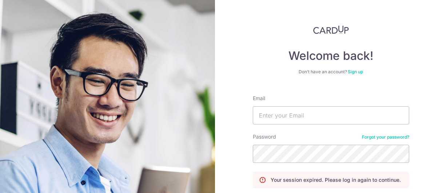  Describe the element at coordinates (331, 72) in the screenshot. I see `div: Don’t have an account?` at that location.